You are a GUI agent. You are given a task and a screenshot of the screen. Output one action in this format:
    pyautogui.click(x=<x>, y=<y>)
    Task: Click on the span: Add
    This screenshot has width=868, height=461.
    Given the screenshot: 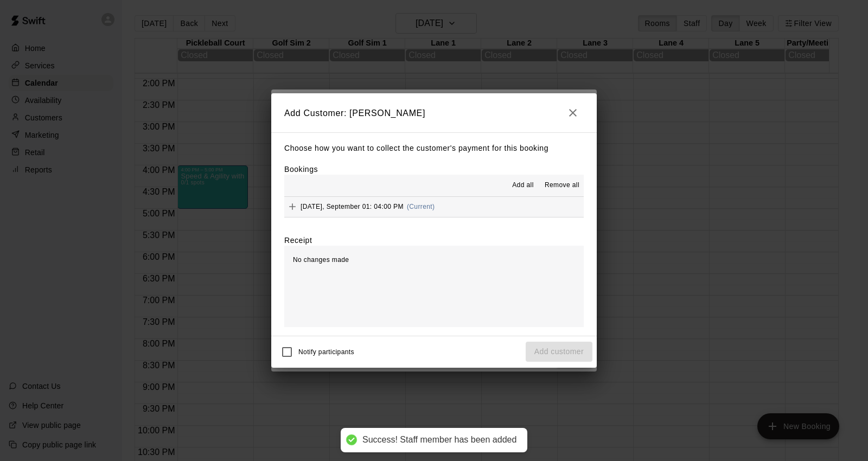 What is the action you would take?
    pyautogui.click(x=293, y=206)
    